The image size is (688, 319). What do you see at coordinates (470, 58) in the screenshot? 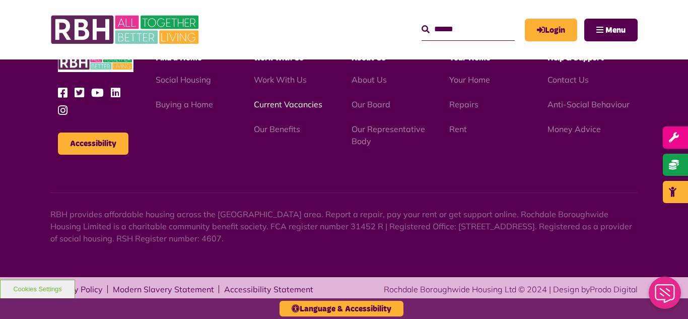
I see `span: Your Home` at bounding box center [470, 58].